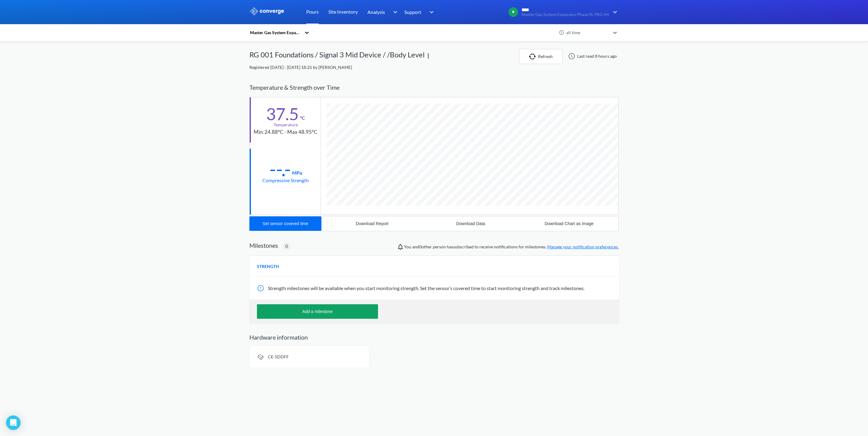 The width and height of the screenshot is (868, 436). What do you see at coordinates (562, 32) in the screenshot?
I see `img: icon-clock.svg` at bounding box center [562, 32].